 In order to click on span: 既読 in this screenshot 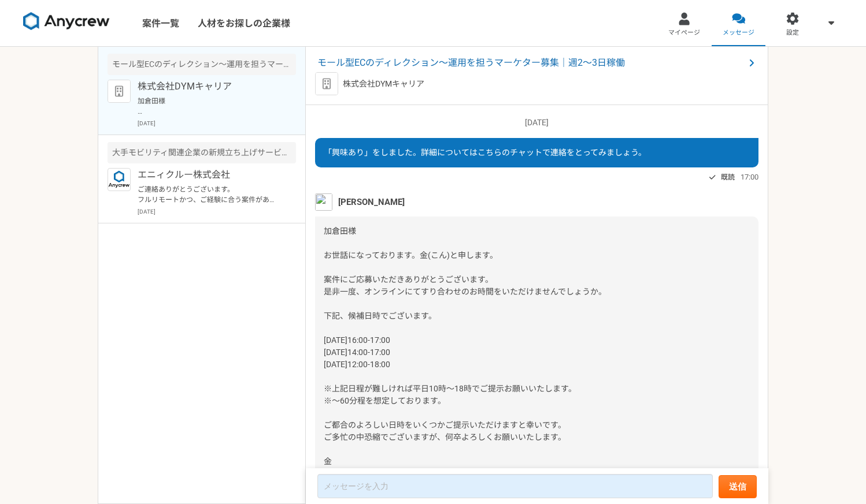, I will do `click(728, 178)`.